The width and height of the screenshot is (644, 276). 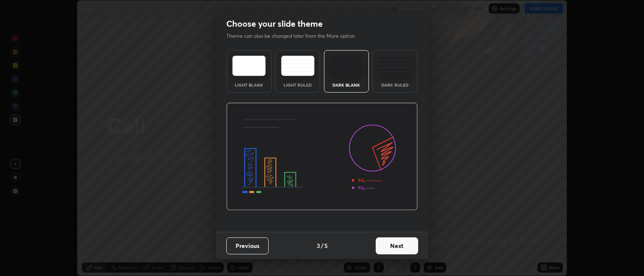 I want to click on img: darkThemeBanner.d06ce4a2.svg, so click(x=322, y=157).